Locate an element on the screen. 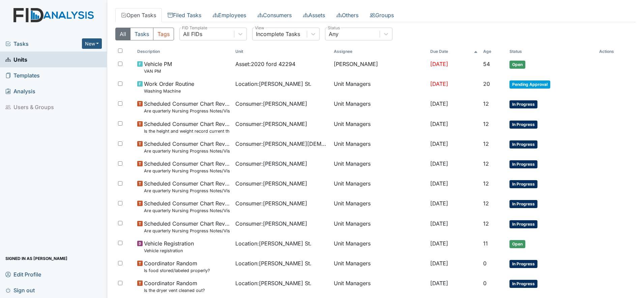  span: Tasks is located at coordinates (44, 44).